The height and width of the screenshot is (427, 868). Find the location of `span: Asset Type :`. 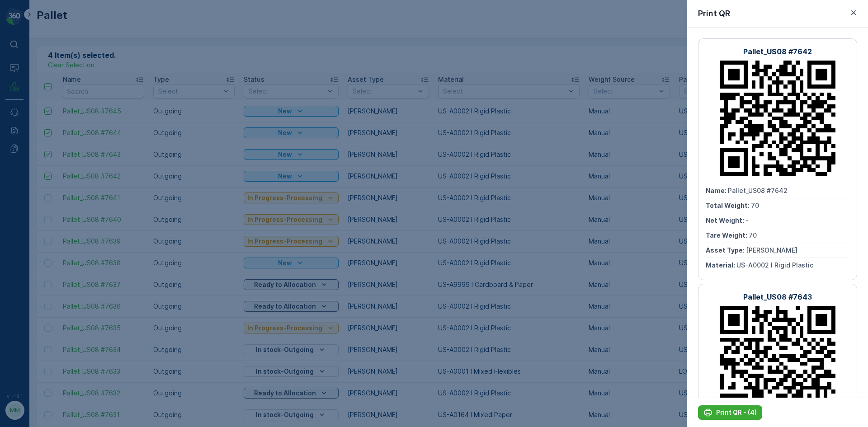

span: Asset Type : is located at coordinates (726, 250).